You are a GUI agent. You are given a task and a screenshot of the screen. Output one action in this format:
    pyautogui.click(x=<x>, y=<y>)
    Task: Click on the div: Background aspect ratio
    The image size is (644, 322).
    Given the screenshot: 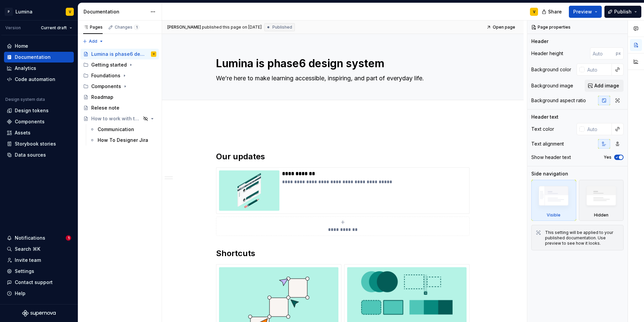 What is the action you would take?
    pyautogui.click(x=559, y=100)
    